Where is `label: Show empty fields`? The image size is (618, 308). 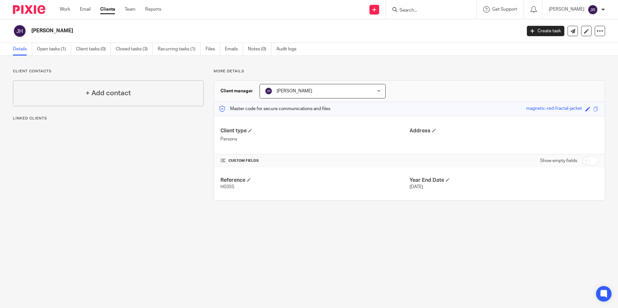 label: Show empty fields is located at coordinates (558, 161).